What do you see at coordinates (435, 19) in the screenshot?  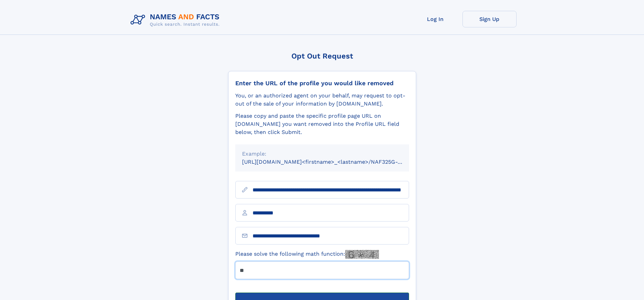 I see `a: Log In` at bounding box center [435, 19].